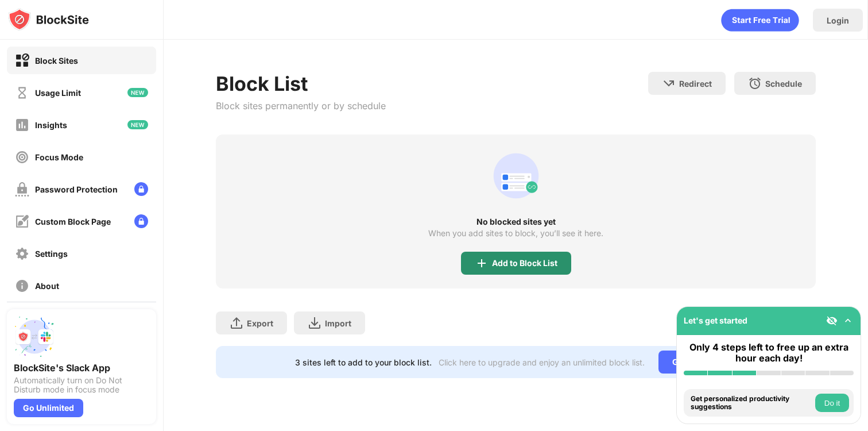  Describe the element at coordinates (51, 125) in the screenshot. I see `div: Insights` at that location.